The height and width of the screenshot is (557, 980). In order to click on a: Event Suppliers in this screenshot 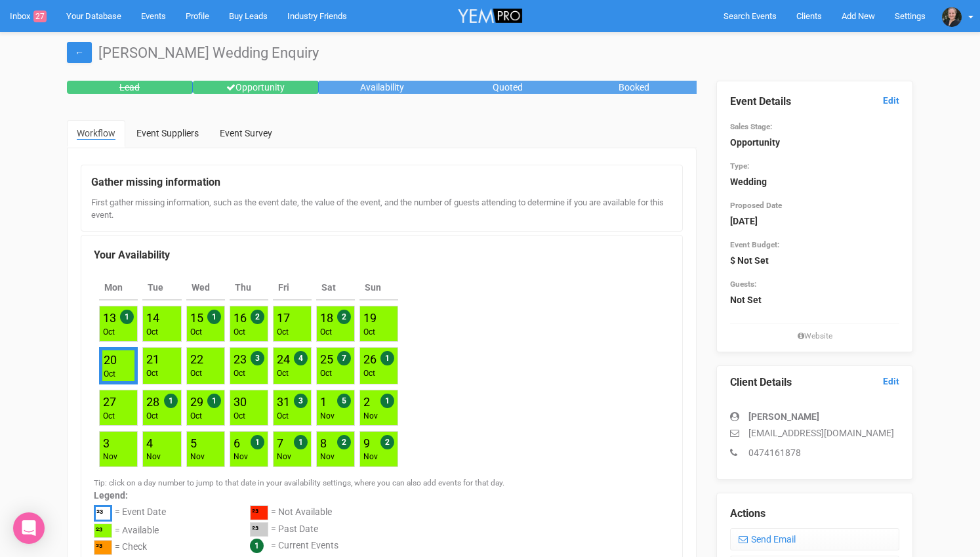, I will do `click(167, 133)`.